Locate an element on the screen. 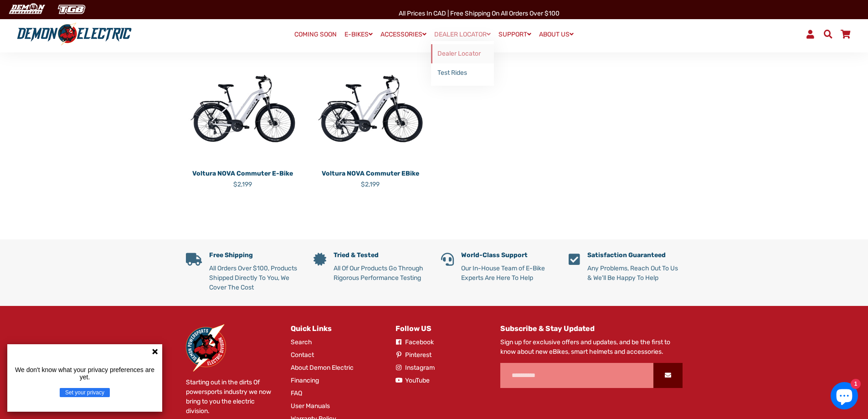  a: User Manuals is located at coordinates (311, 406).